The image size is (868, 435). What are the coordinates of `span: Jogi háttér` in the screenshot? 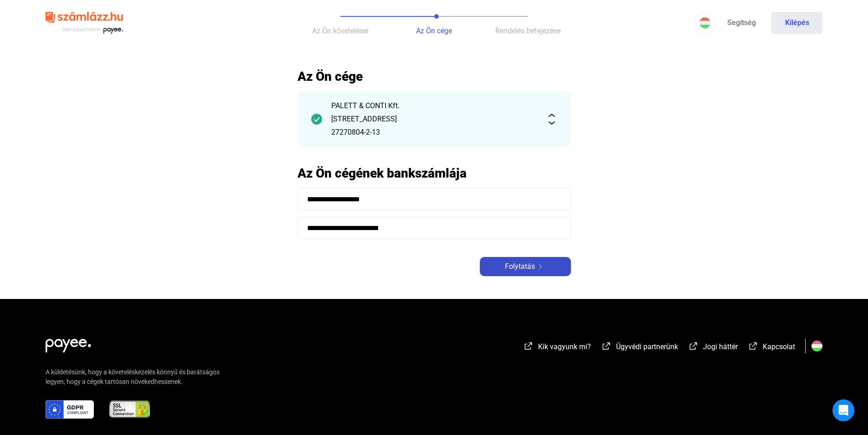 It's located at (721, 346).